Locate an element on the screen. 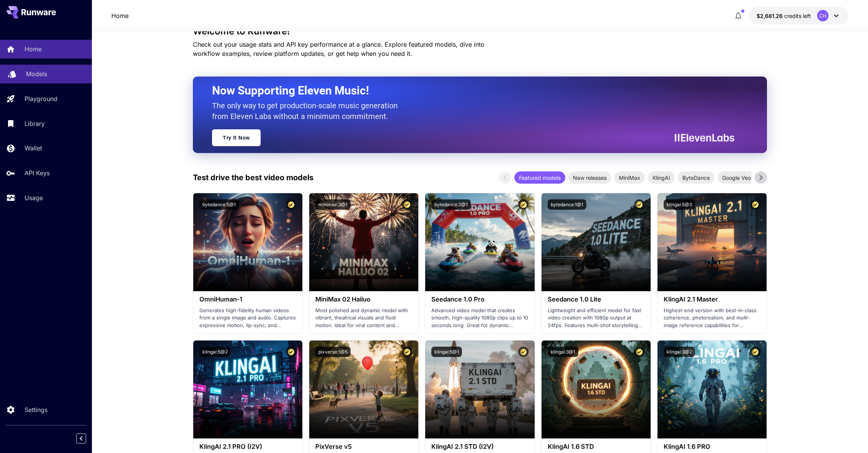 The height and width of the screenshot is (453, 868). div: ByteDance is located at coordinates (696, 178).